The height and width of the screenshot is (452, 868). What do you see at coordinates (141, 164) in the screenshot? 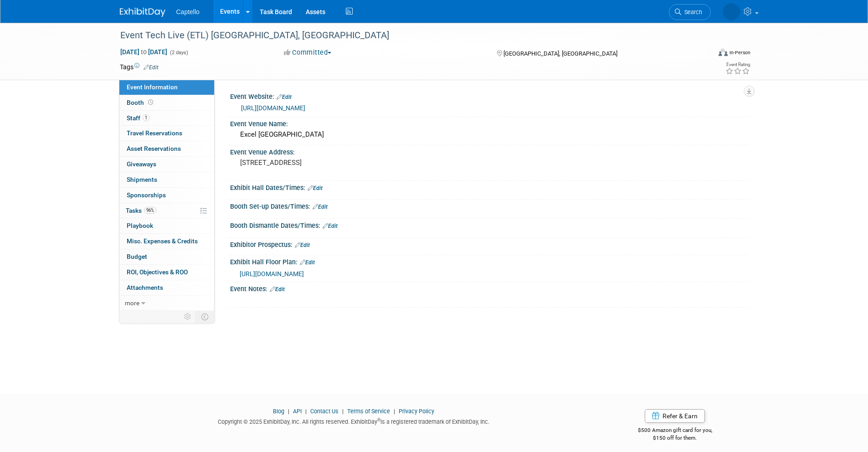
I see `span: Giveaways` at bounding box center [141, 164].